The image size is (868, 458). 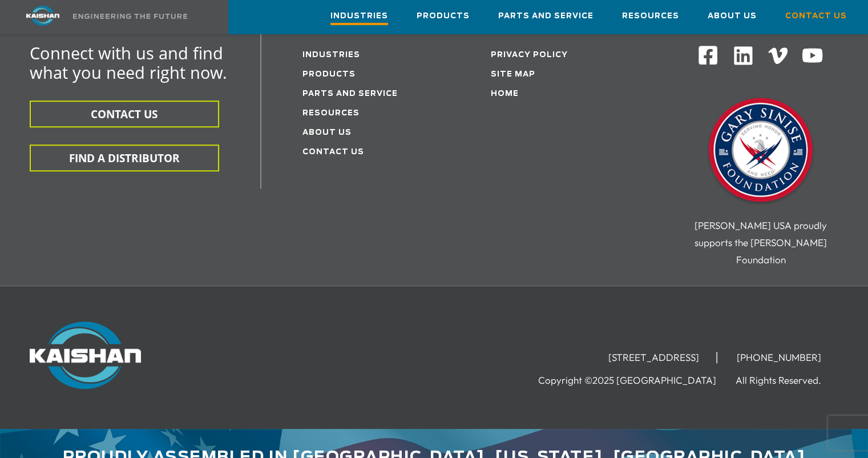 I want to click on button: FIND A DISTRIBUTOR, so click(x=125, y=157).